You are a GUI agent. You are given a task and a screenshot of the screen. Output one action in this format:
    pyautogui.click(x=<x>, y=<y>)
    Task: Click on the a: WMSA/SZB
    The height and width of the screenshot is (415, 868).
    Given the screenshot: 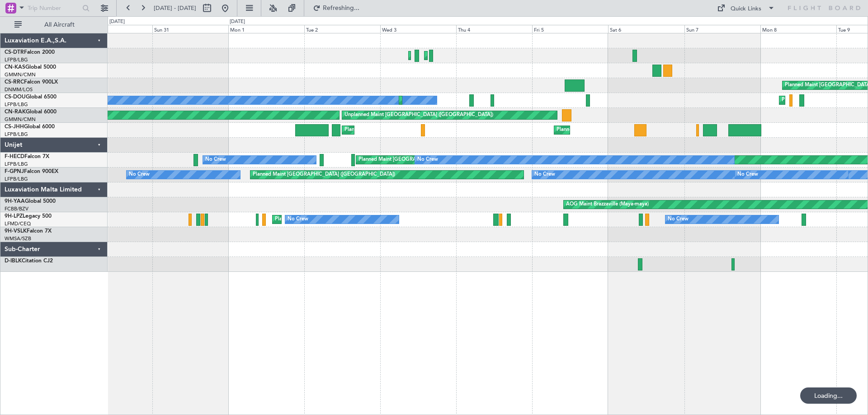 What is the action you would take?
    pyautogui.click(x=17, y=239)
    